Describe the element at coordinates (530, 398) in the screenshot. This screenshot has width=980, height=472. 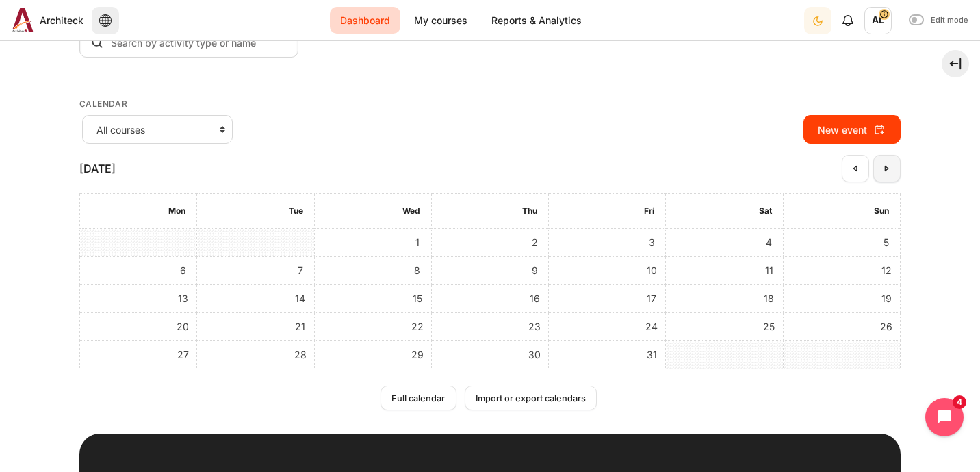
I see `a: Import or export calendars` at that location.